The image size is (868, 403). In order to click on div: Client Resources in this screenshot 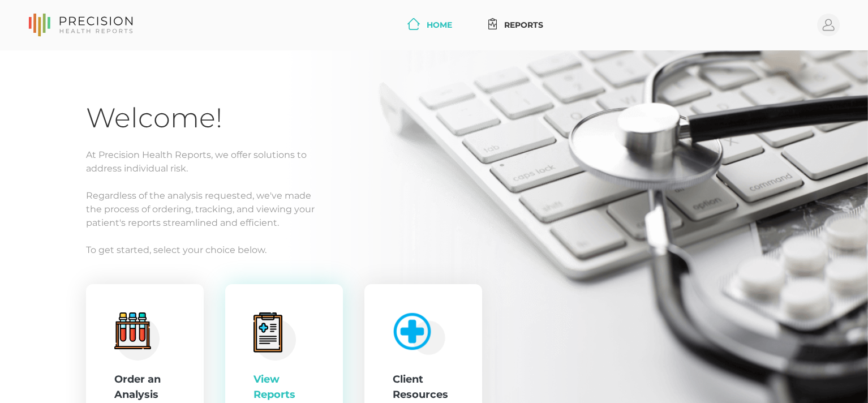, I will do `click(423, 387)`.